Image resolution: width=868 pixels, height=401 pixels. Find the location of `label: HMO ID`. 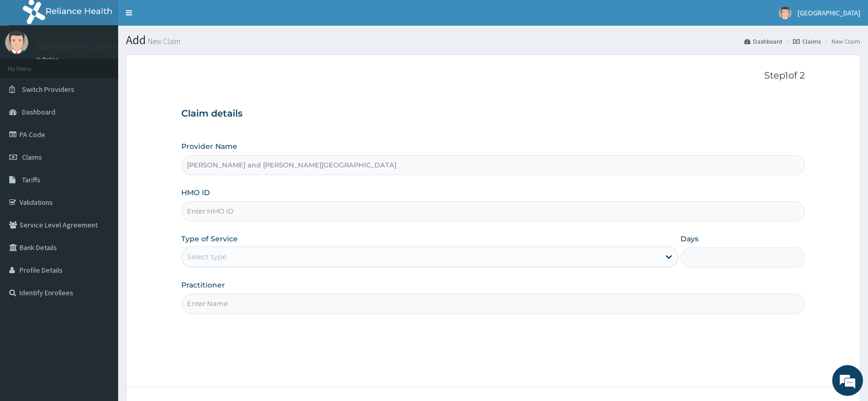

label: HMO ID is located at coordinates (196, 193).